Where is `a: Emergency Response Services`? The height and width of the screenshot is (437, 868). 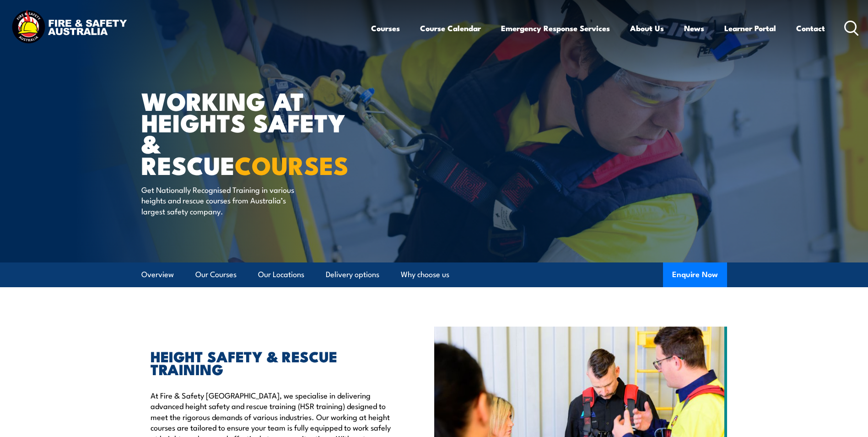 a: Emergency Response Services is located at coordinates (556, 28).